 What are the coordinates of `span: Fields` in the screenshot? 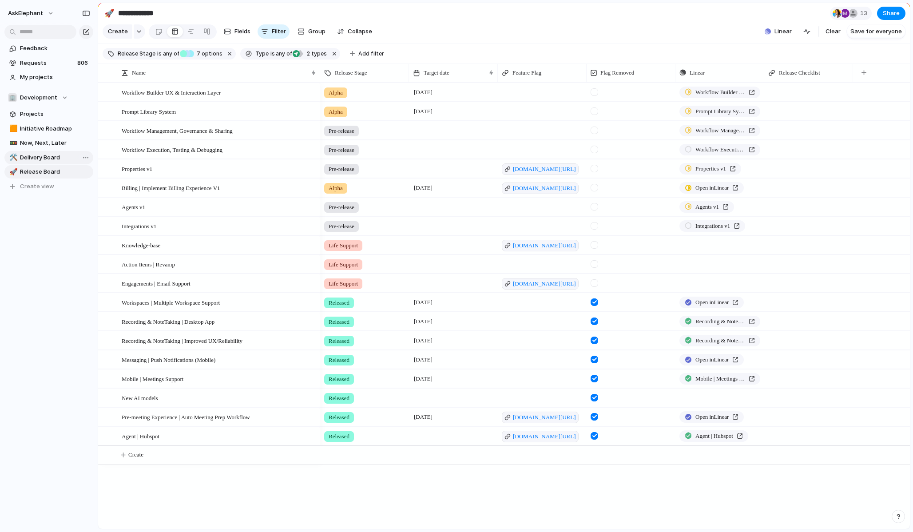 It's located at (242, 32).